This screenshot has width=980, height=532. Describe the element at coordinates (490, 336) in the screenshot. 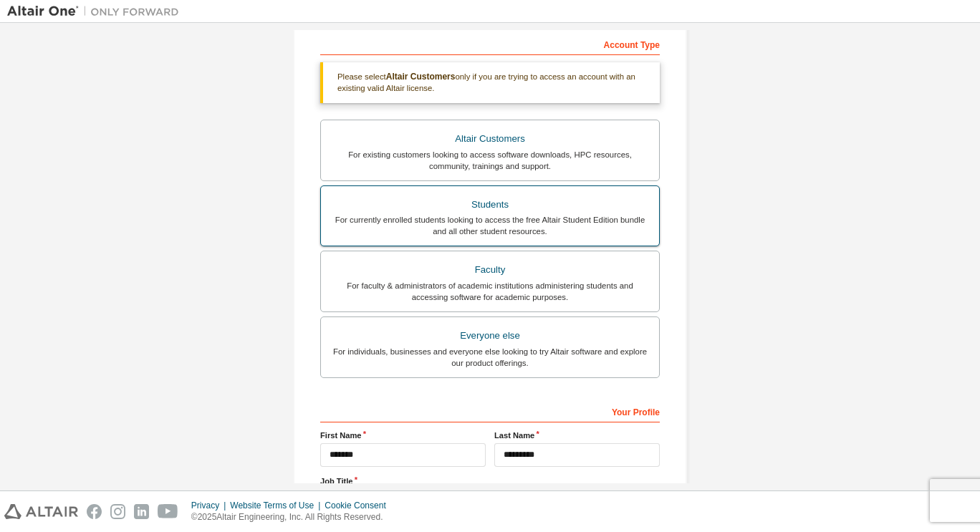

I see `div: Everyone else` at that location.